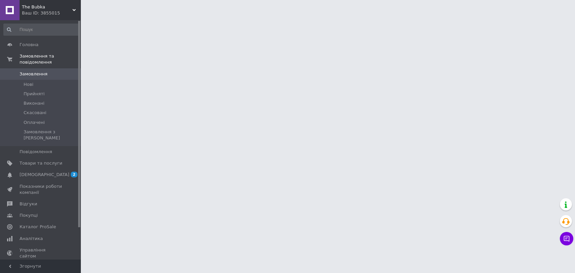 This screenshot has height=273, width=575. Describe the element at coordinates (74, 175) in the screenshot. I see `span: 2` at that location.